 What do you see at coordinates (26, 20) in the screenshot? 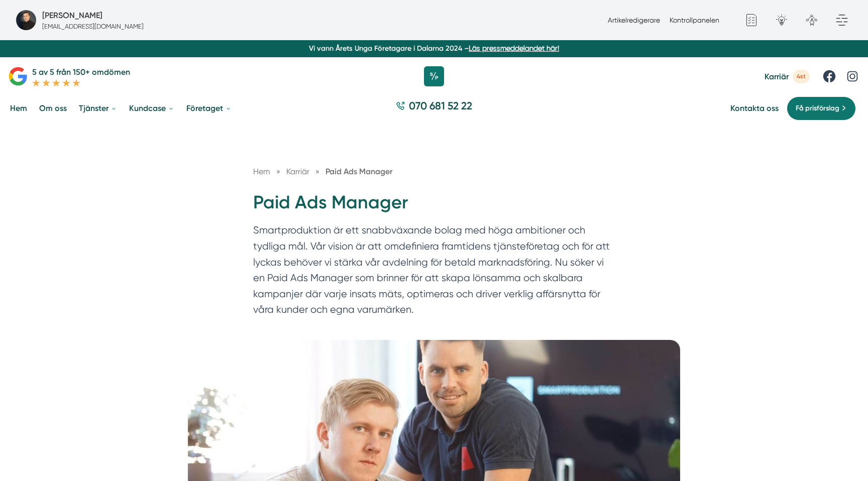
I see `img: foretagsbild-pa-smartproduktion-ett-foretag-i-dalarnas-lan-2023.jpg` at bounding box center [26, 20].